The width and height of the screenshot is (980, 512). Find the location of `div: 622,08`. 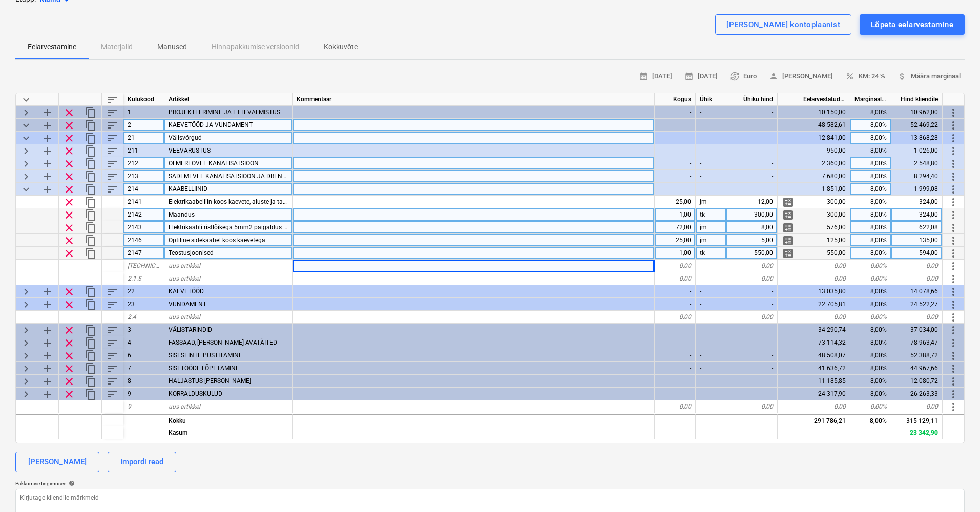

div: 622,08 is located at coordinates (916, 227).